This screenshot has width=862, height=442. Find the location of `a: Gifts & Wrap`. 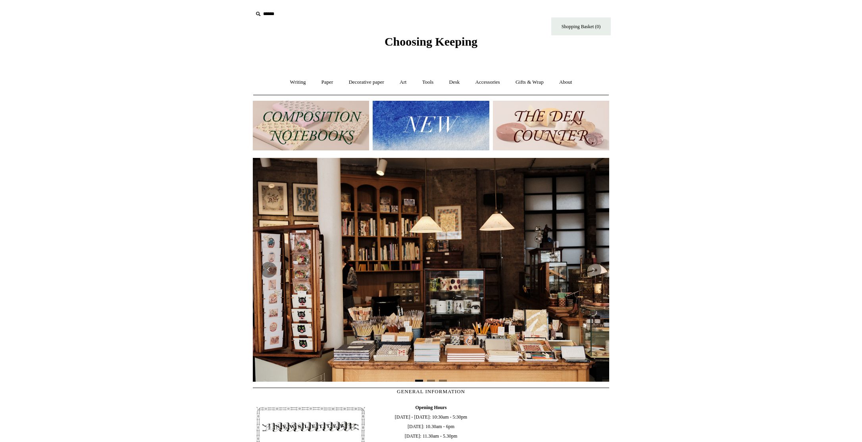

a: Gifts & Wrap is located at coordinates (529, 82).